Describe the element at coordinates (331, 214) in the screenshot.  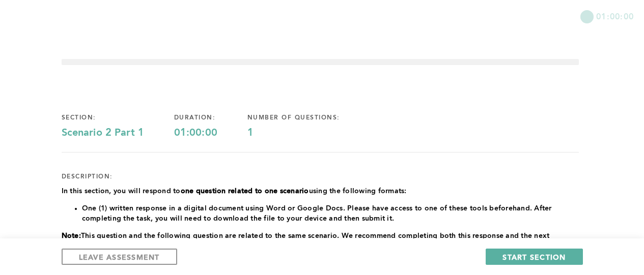
I see `li: One (1) written response in a digital document using Word or Google Docs. Please have access to o...` at that location.